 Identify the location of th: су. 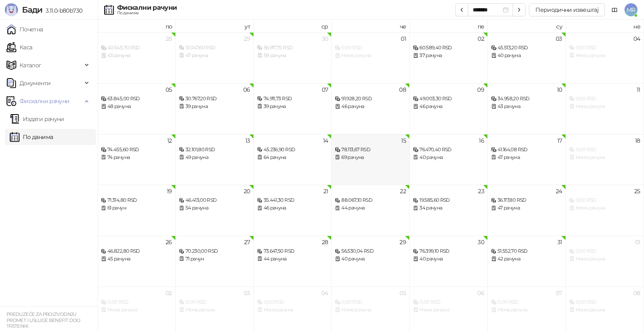
(527, 26).